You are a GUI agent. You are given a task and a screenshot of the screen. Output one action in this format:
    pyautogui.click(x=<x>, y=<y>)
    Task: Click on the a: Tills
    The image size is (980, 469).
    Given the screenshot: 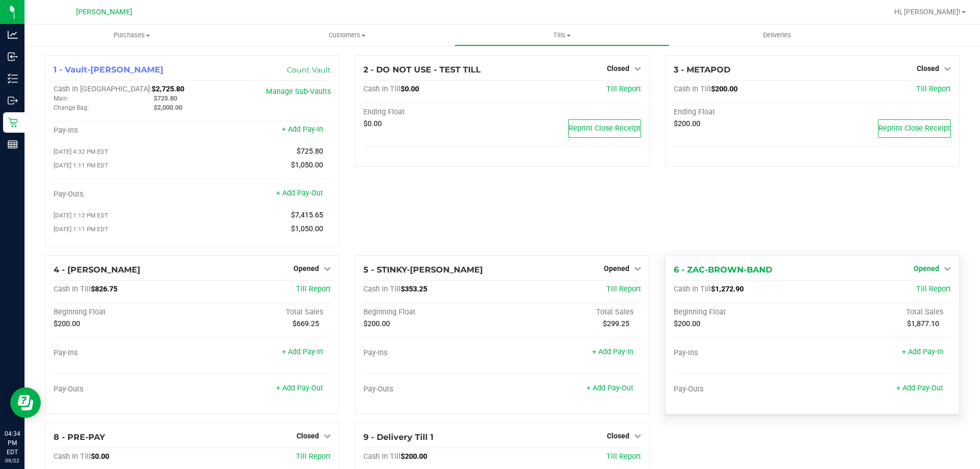 What is the action you would take?
    pyautogui.click(x=562, y=35)
    